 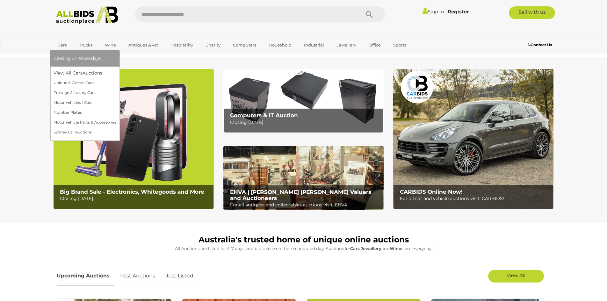 I want to click on img: Big Brand Sale - Electronics, Whitegoods and More, so click(x=134, y=139).